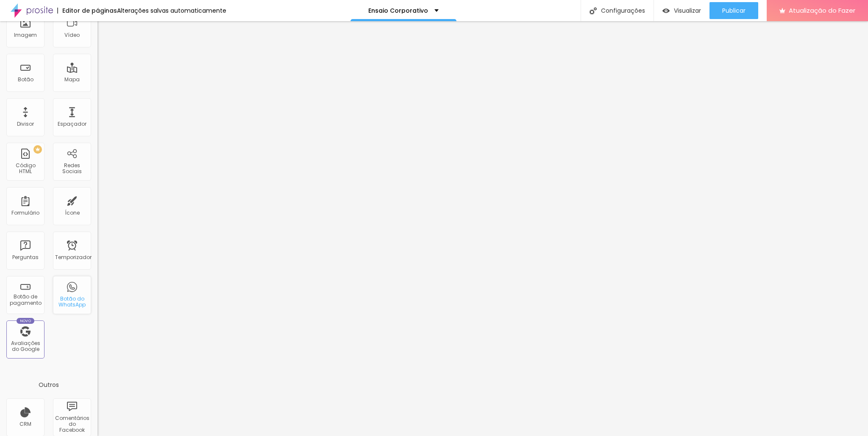 The width and height of the screenshot is (868, 436). I want to click on font: Ícone, so click(72, 213).